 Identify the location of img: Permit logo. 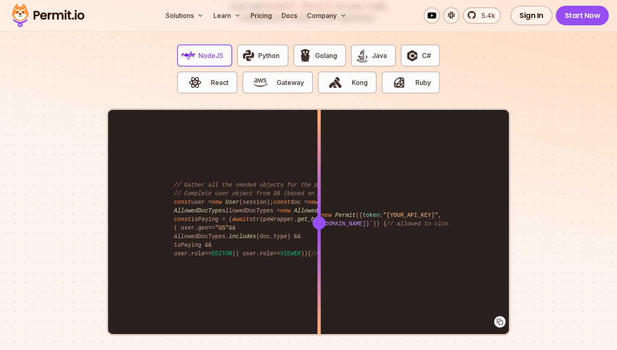
(48, 15).